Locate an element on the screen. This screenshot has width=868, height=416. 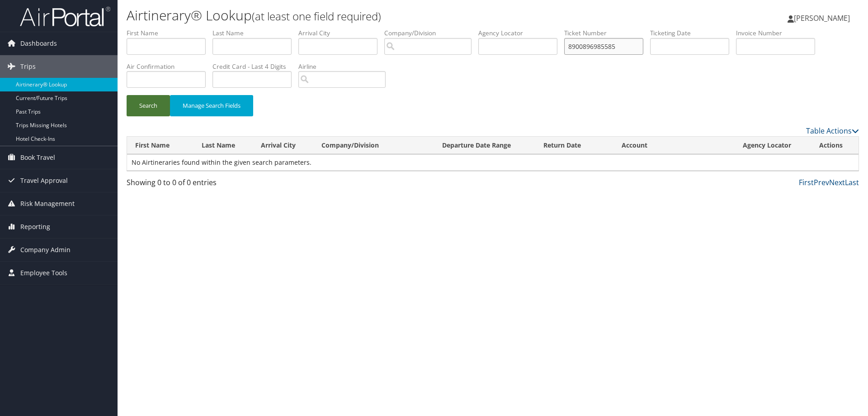
label: Agency Locator is located at coordinates (521, 33).